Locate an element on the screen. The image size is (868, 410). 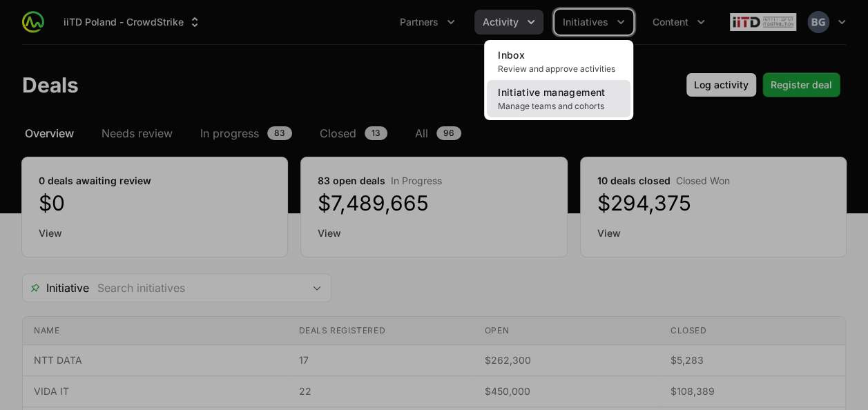
span: Manage teams and cohorts is located at coordinates (559, 107).